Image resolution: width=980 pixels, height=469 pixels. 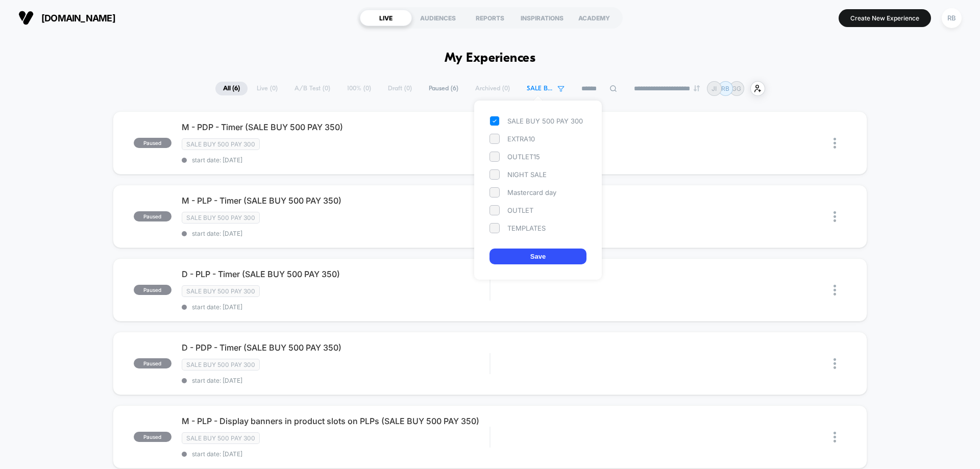 What do you see at coordinates (538, 138) in the screenshot?
I see `div: EXTRA10` at bounding box center [538, 138].